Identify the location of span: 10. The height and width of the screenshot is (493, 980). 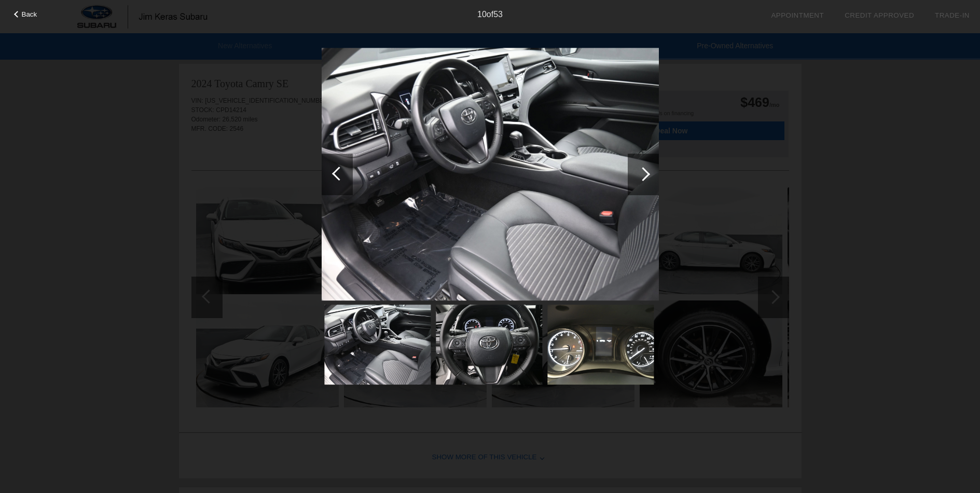
(482, 14).